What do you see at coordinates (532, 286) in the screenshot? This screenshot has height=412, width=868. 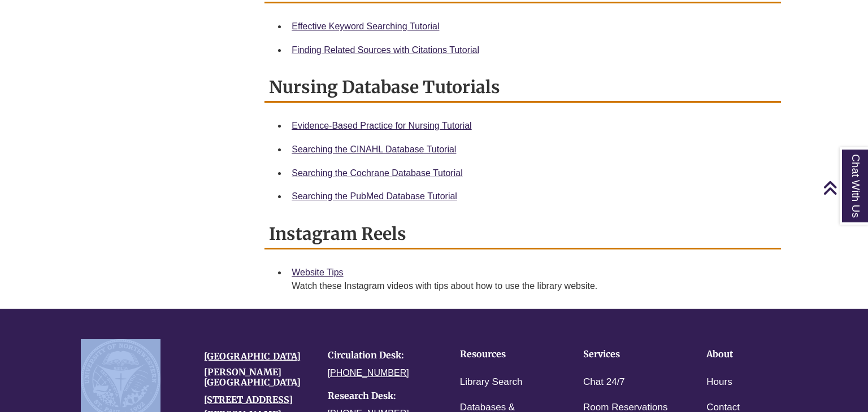 I see `div: Watch these Instagram videos with tips about how to use the library website.` at bounding box center [532, 286].